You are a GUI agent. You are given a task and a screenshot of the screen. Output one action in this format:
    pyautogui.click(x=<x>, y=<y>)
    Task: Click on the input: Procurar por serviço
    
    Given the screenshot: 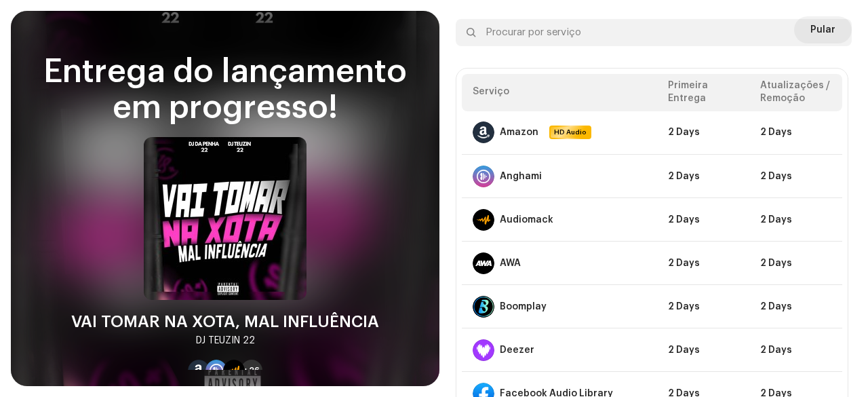 What is the action you would take?
    pyautogui.click(x=654, y=33)
    